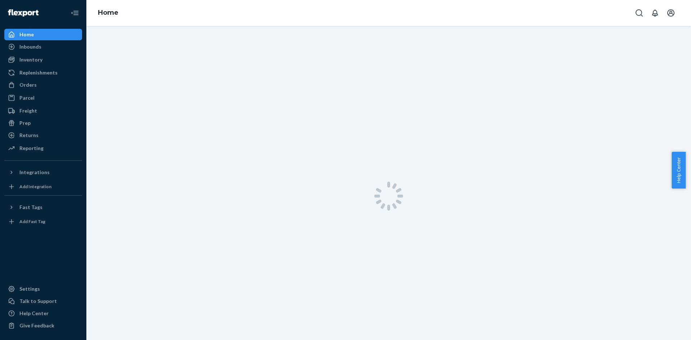 The height and width of the screenshot is (340, 691). I want to click on div: Integrations, so click(35, 172).